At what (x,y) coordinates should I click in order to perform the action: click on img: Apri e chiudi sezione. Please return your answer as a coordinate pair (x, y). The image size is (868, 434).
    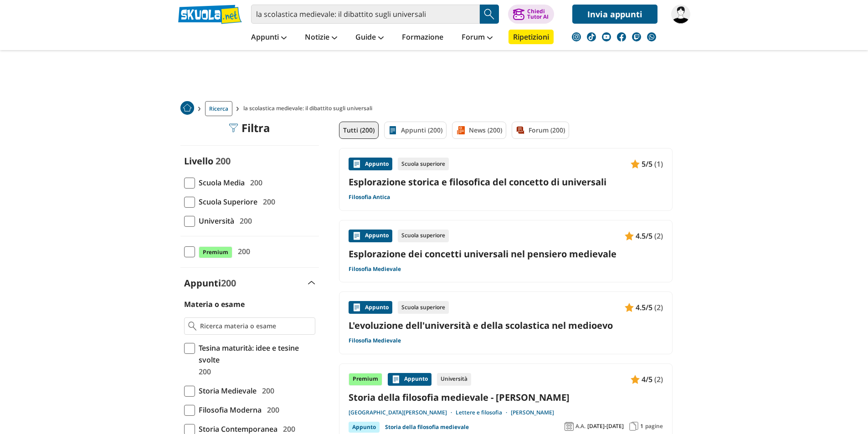
    Looking at the image, I should click on (311, 283).